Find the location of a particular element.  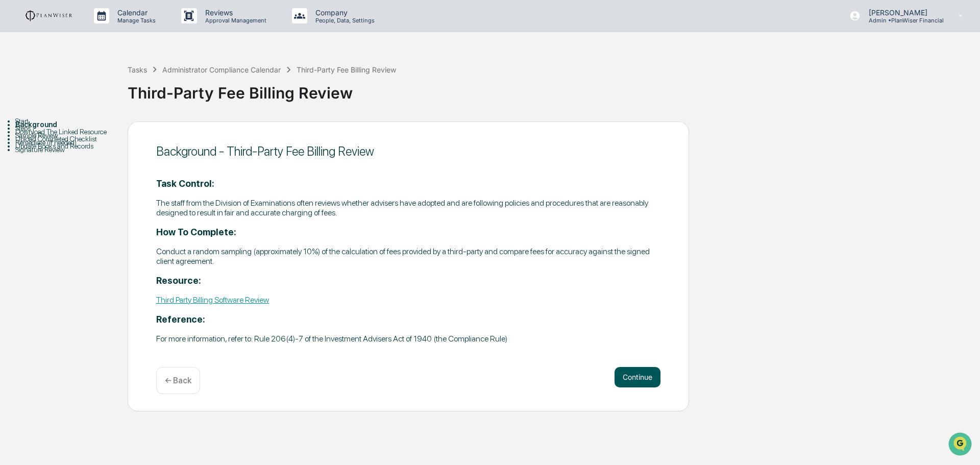

div: We're available if you need us! is located at coordinates (81, 92).